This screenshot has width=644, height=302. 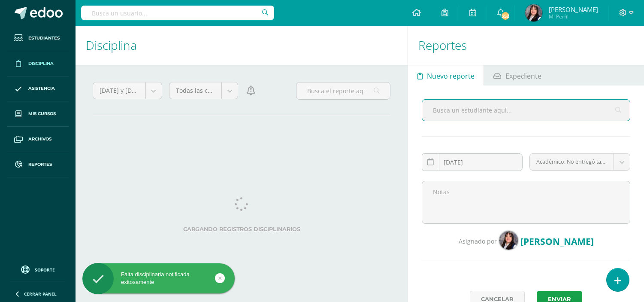 I want to click on a: Soporte, so click(x=38, y=269).